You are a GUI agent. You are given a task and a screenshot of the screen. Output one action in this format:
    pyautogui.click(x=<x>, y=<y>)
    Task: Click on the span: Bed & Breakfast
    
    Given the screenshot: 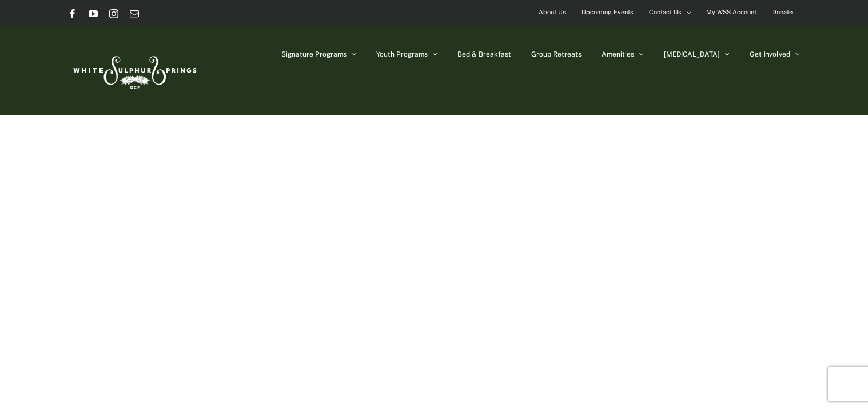 What is the action you would take?
    pyautogui.click(x=484, y=54)
    